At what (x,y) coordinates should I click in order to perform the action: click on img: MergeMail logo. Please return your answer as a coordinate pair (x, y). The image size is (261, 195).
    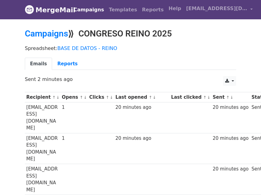
    Looking at the image, I should click on (29, 9).